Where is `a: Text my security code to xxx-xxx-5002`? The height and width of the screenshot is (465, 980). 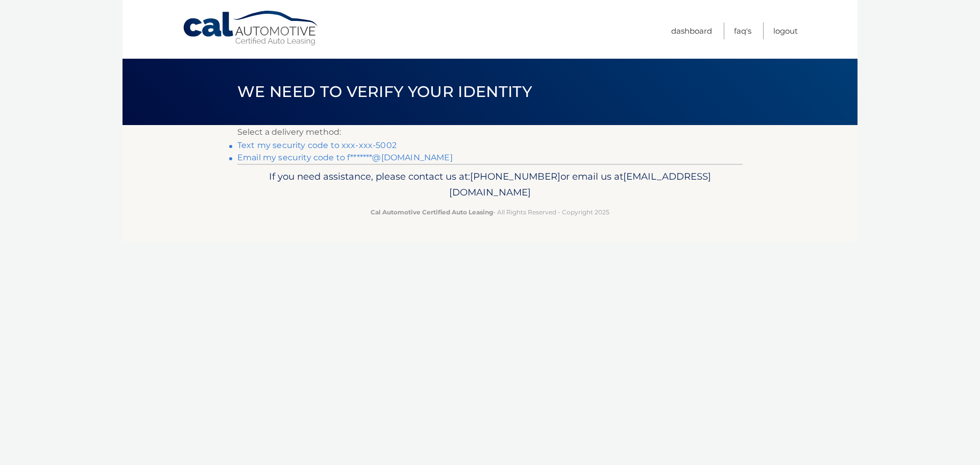 a: Text my security code to xxx-xxx-5002 is located at coordinates (317, 145).